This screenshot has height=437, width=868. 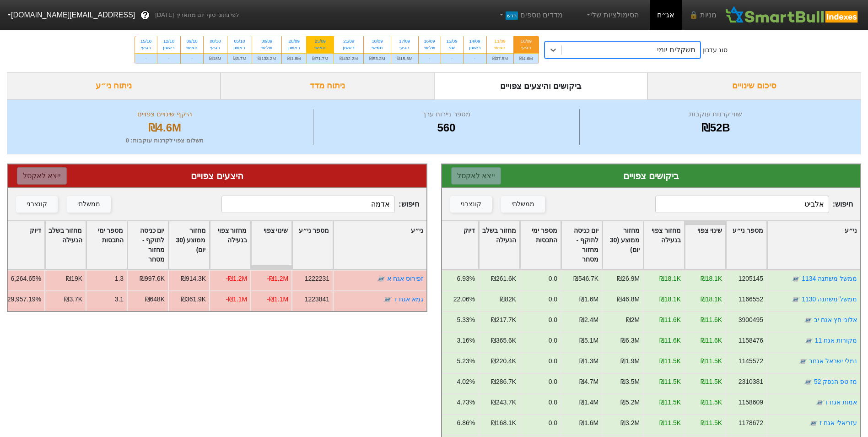 I want to click on div: ניתוח ני״ע, so click(x=113, y=86).